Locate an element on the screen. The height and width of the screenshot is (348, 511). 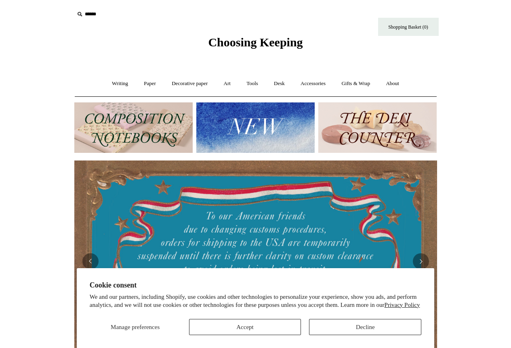
a: Art is located at coordinates (227, 84).